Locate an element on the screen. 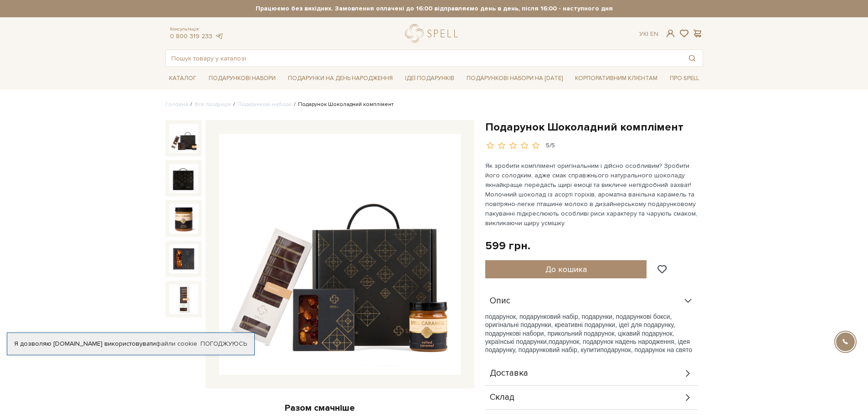 This screenshot has width=868, height=418. p: Як зробити комплімент оригінальним і дійсно особливим? Зробити його солодким, адже смак справжньо... is located at coordinates (592, 194).